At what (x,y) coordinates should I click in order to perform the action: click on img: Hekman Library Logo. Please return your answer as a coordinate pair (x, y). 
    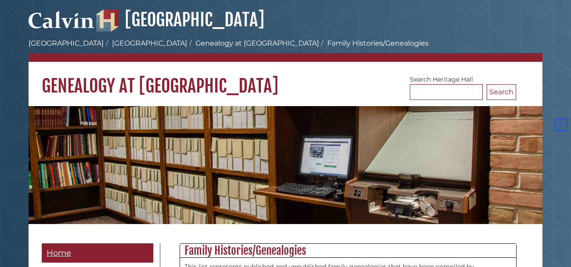
    Looking at the image, I should click on (107, 21).